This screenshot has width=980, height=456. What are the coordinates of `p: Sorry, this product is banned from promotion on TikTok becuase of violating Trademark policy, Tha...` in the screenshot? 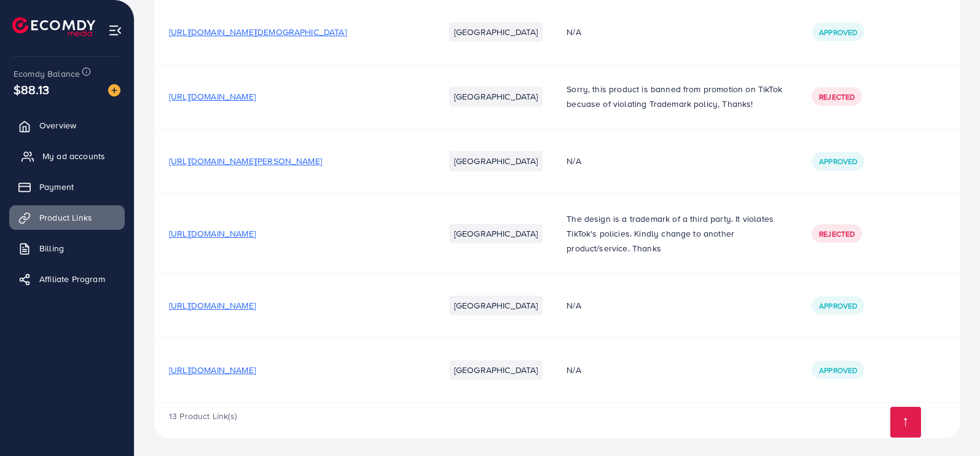 It's located at (674, 97).